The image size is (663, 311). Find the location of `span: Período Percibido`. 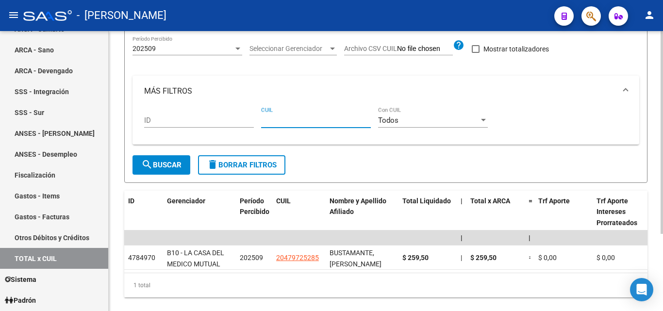

span: Período Percibido is located at coordinates (254, 206).